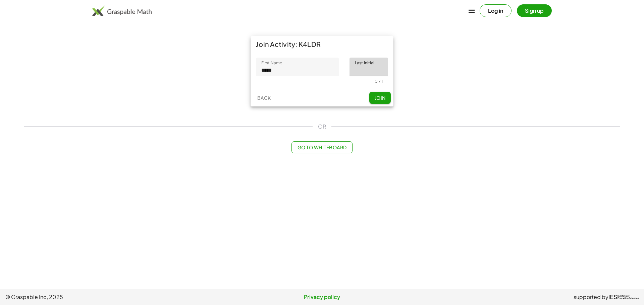 Image resolution: width=644 pixels, height=305 pixels. What do you see at coordinates (321, 147) in the screenshot?
I see `span: Go to Whiteboard` at bounding box center [321, 147].